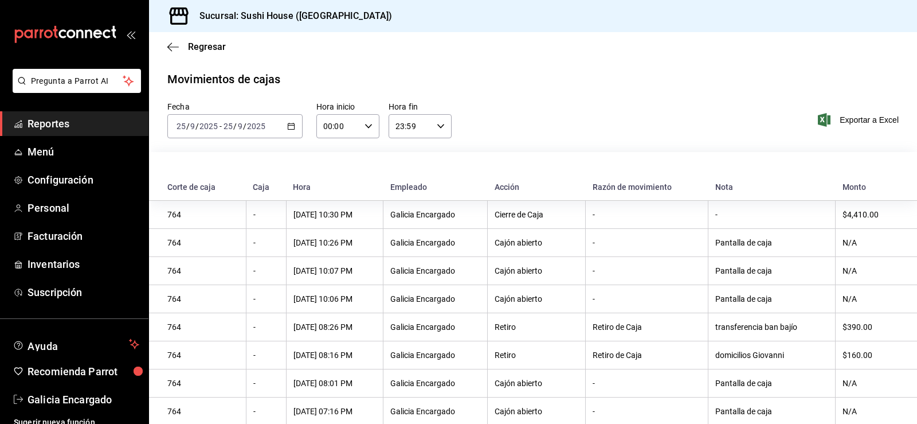 The image size is (917, 424). Describe the element at coordinates (537, 187) in the screenshot. I see `div: Acción` at that location.